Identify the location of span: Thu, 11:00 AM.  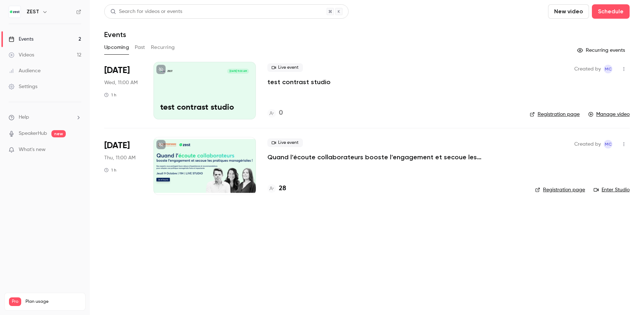
(120, 158).